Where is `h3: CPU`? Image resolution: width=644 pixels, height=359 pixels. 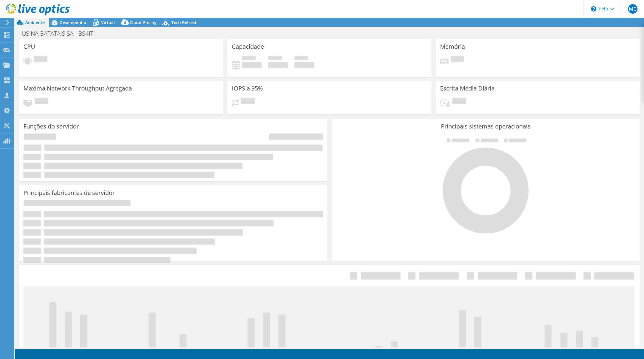
h3: CPU is located at coordinates (29, 46).